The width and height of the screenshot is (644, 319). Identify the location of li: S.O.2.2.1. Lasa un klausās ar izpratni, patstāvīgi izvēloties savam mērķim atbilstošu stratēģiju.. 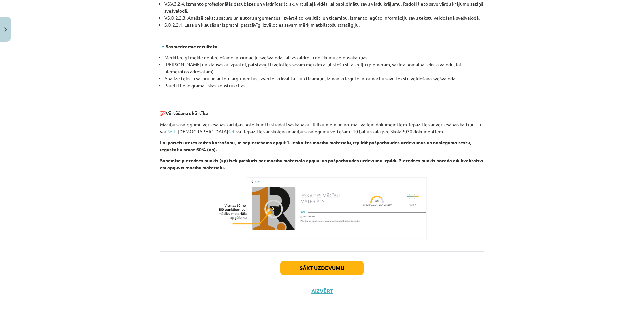
(324, 25).